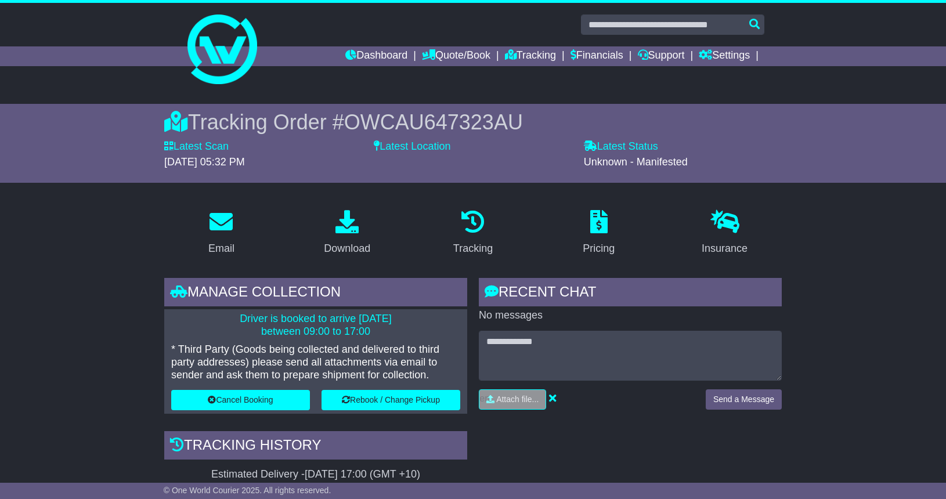 This screenshot has height=499, width=946. Describe the element at coordinates (661, 56) in the screenshot. I see `a: Support` at that location.